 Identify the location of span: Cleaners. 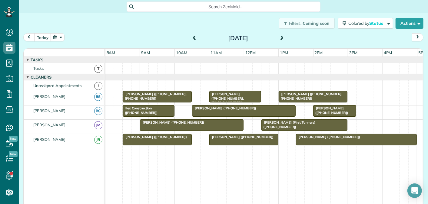
(41, 77).